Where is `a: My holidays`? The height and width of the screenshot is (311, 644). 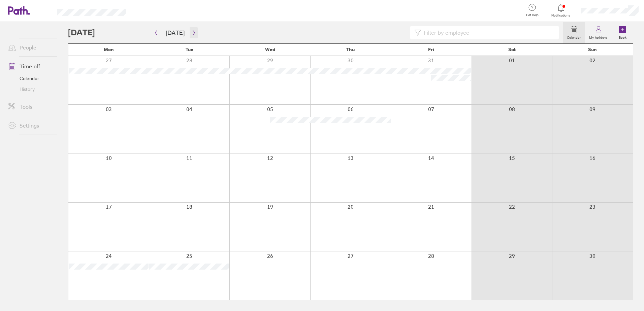 a: My holidays is located at coordinates (598, 33).